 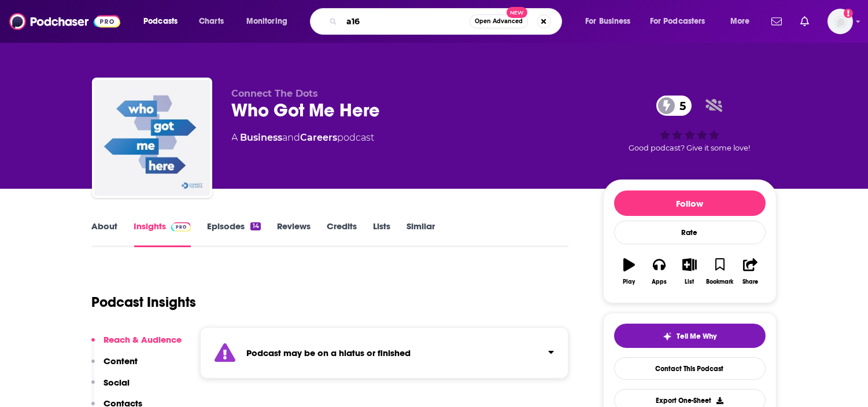 I want to click on a: Episodes14, so click(x=234, y=234).